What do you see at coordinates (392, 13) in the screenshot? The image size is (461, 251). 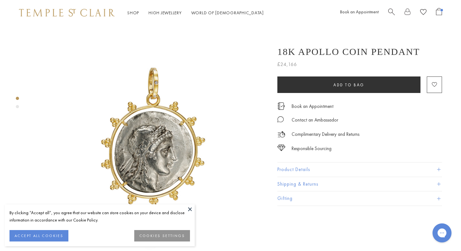 I see `a: Search` at bounding box center [392, 13].